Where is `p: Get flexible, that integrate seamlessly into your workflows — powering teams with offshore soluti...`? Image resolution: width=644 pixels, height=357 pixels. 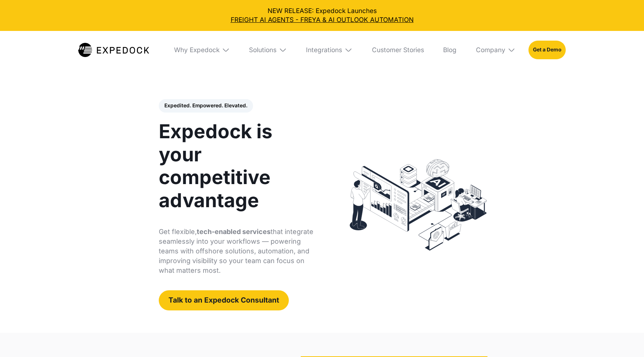 p: Get flexible, that integrate seamlessly into your workflows — powering teams with offshore soluti... is located at coordinates (237, 251).